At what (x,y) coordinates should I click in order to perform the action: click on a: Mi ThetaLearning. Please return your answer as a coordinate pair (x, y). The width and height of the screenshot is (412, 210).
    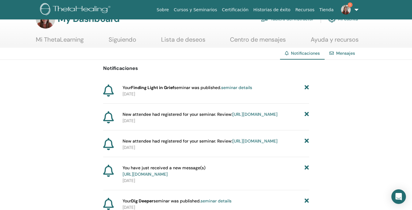
    Looking at the image, I should click on (60, 42).